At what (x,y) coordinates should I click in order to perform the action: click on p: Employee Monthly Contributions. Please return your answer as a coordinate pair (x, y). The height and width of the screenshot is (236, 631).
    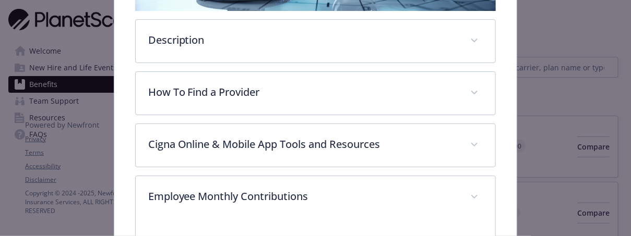
    Looking at the image, I should click on (303, 197).